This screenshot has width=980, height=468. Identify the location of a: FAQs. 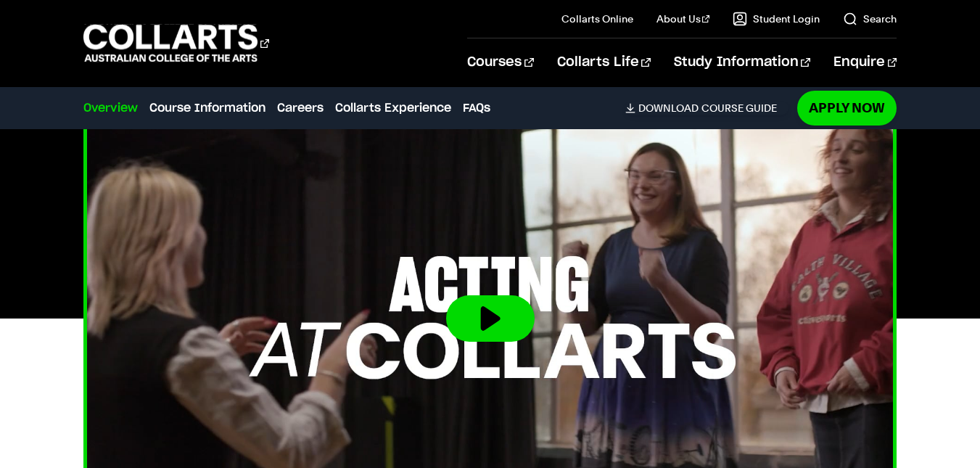
(476, 108).